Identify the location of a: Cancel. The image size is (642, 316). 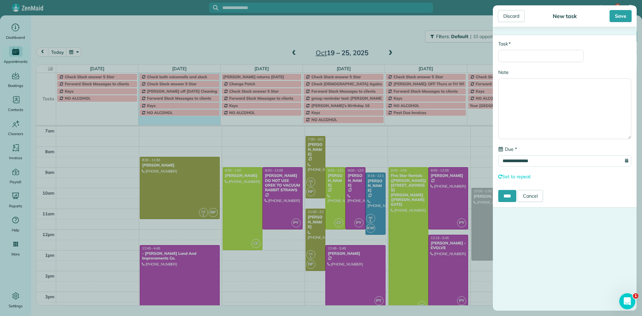
(530, 196).